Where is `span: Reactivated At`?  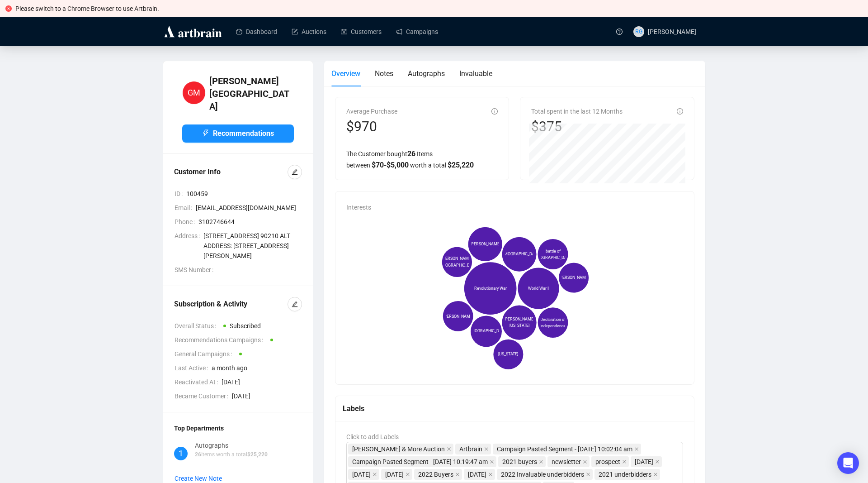 span: Reactivated At is located at coordinates (198, 382).